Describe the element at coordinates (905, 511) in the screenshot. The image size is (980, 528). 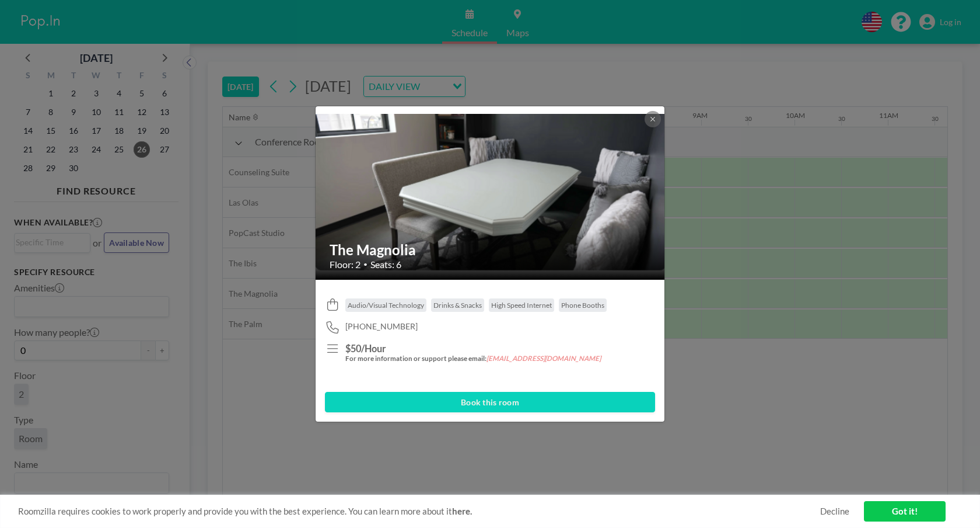
I see `a: Got it!` at that location.